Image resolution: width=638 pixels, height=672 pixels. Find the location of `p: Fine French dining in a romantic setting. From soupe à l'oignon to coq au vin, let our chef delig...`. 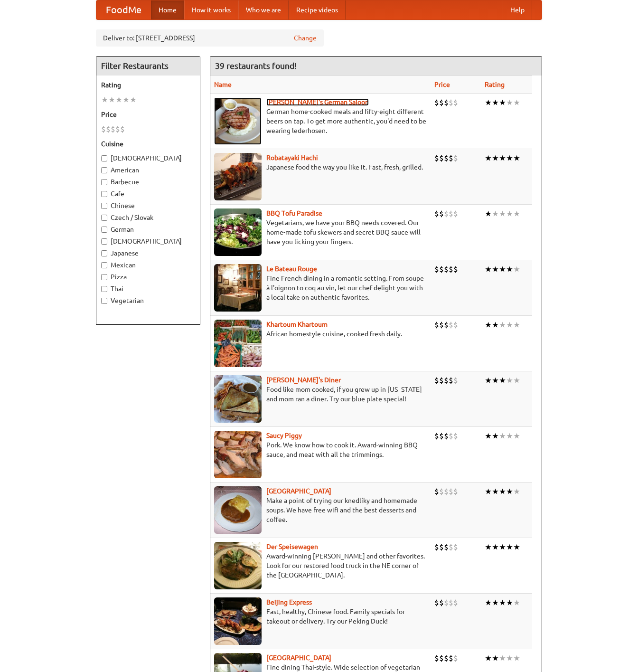

p: Fine French dining in a romantic setting. From soupe à l'oignon to coq au vin, let our chef delig... is located at coordinates (320, 288).